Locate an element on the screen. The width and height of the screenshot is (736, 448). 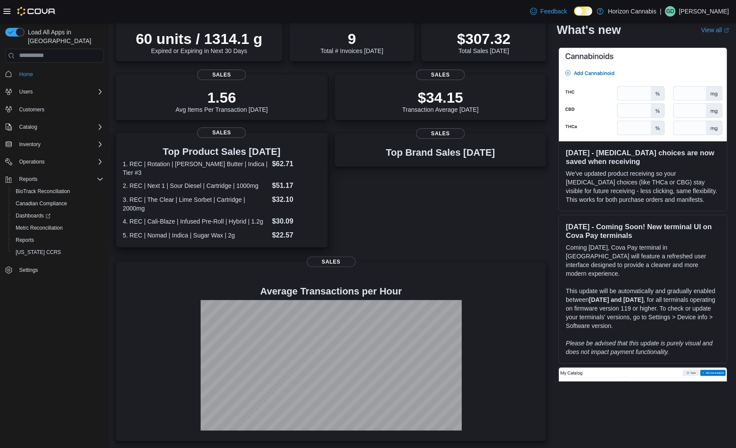
svg: External link is located at coordinates (727, 30).